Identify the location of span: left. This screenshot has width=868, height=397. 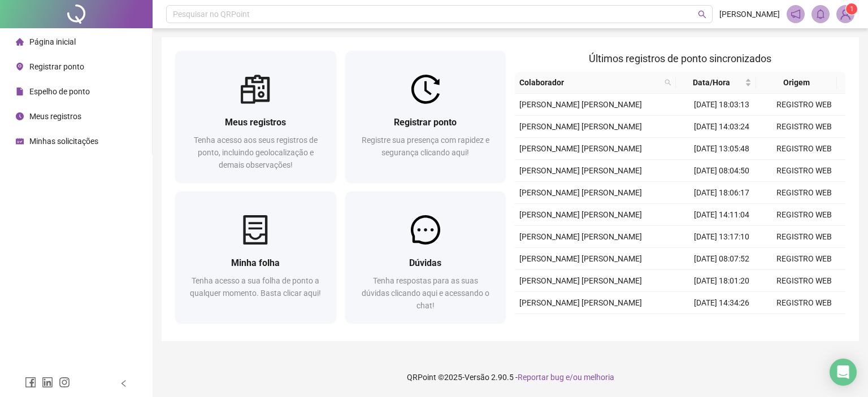
(124, 383).